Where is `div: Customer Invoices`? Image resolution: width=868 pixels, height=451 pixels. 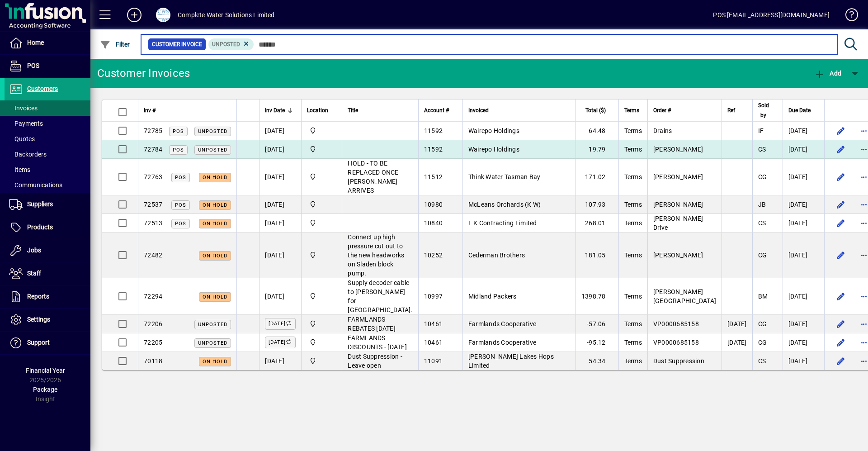 div: Customer Invoices is located at coordinates (144, 73).